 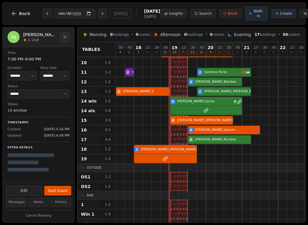 I want to click on button: Create, so click(x=284, y=14).